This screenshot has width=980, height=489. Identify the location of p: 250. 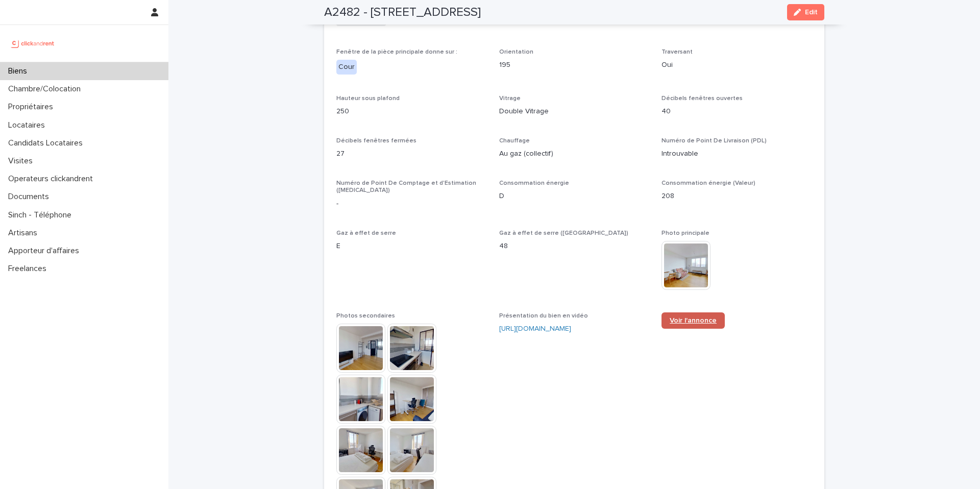
(411, 111).